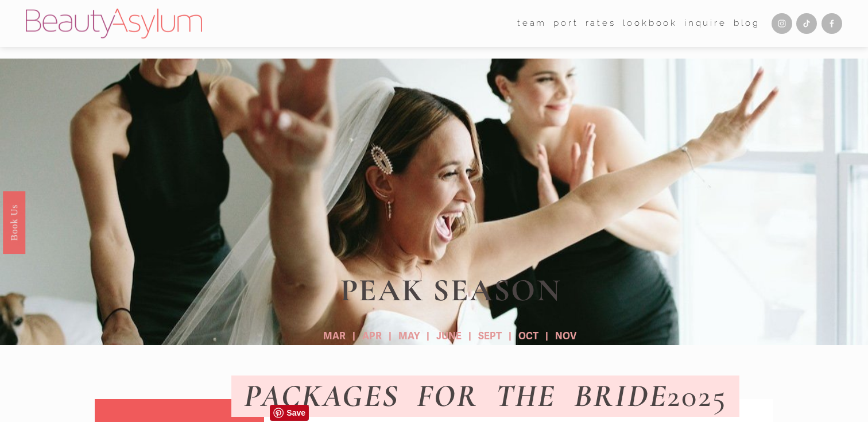  I want to click on span: team, so click(532, 23).